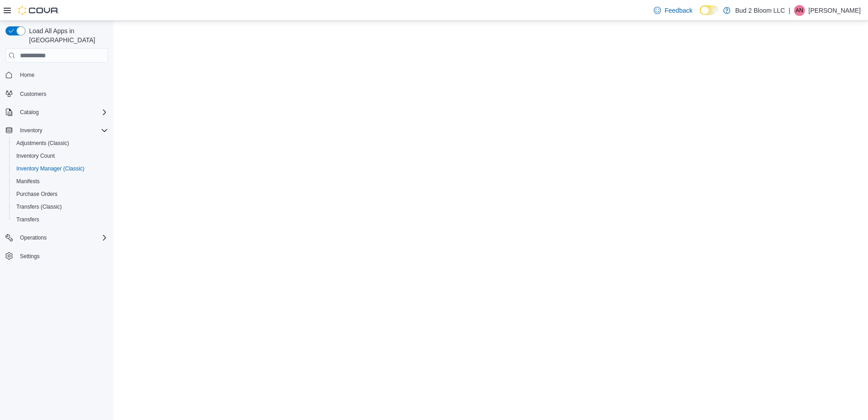 Image resolution: width=868 pixels, height=420 pixels. I want to click on a: Feedback, so click(673, 10).